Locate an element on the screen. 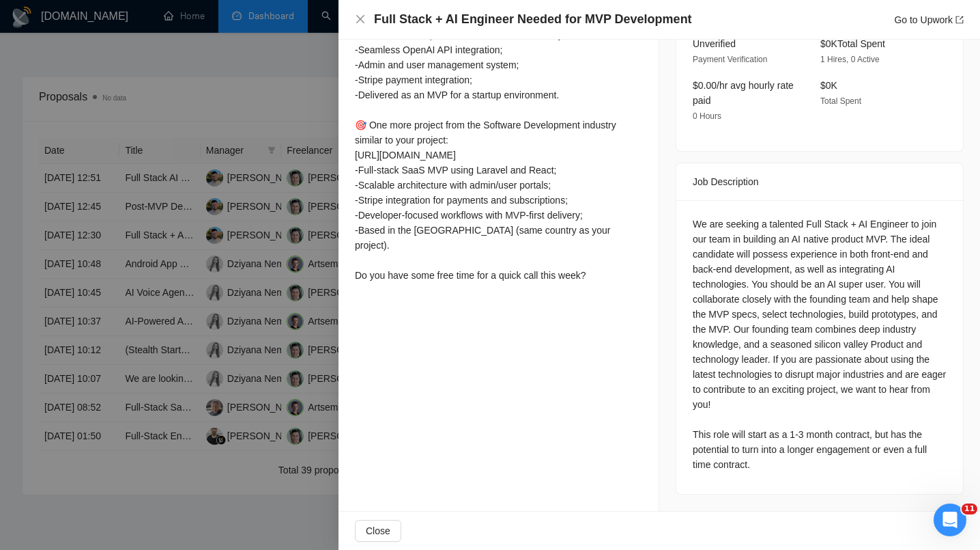 Image resolution: width=980 pixels, height=550 pixels. span: Payment Verification is located at coordinates (730, 60).